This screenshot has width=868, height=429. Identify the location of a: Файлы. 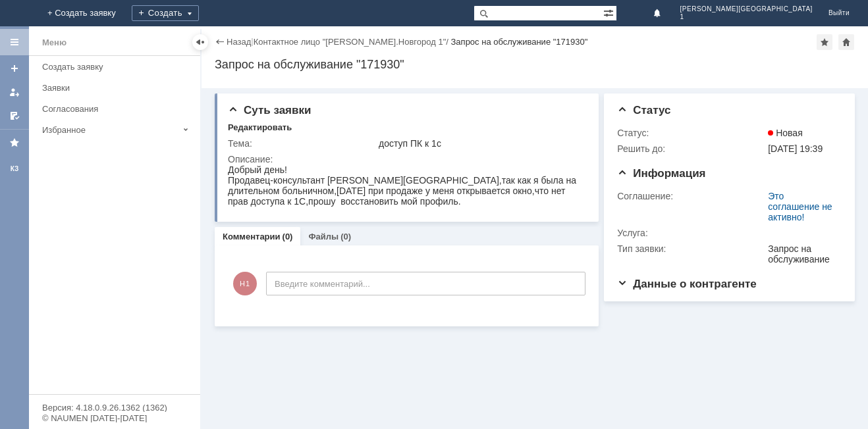
(324, 236).